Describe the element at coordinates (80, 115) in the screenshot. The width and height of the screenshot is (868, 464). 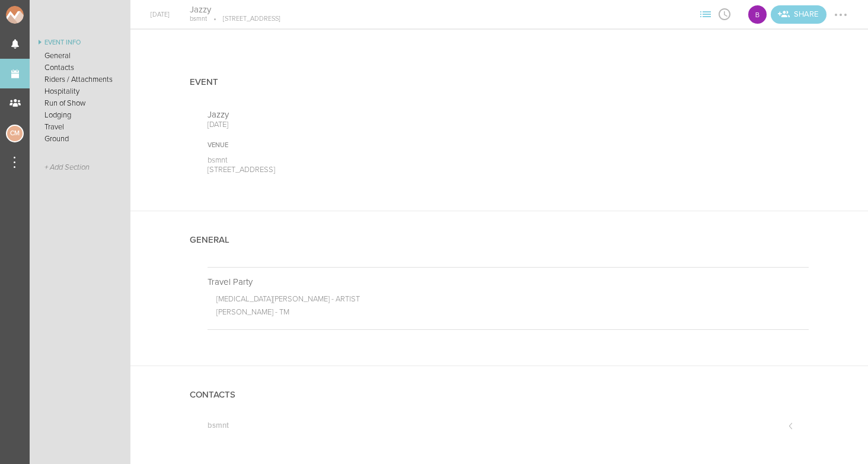
I see `a: Lodging` at that location.